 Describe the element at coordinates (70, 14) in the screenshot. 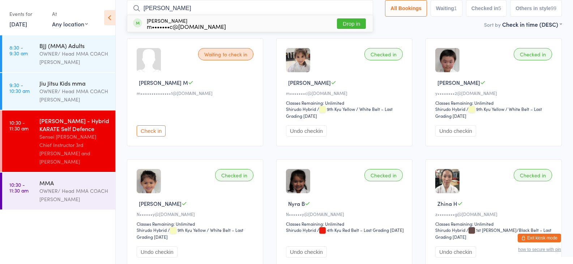

I see `div: At` at that location.